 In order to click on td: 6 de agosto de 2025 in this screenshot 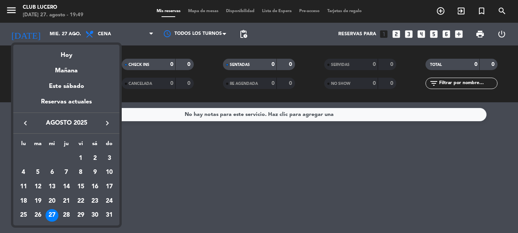, I will do `click(52, 173)`.